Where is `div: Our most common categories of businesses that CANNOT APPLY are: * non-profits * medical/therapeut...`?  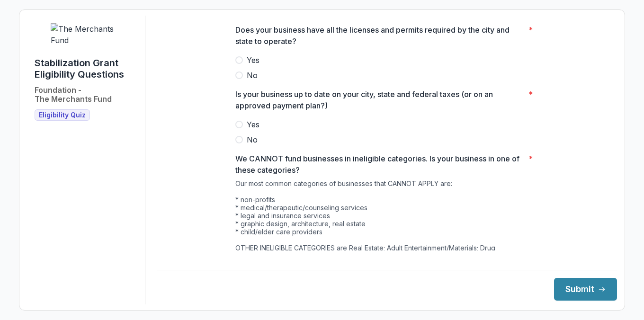
div: Our most common categories of businesses that CANNOT APPLY are: * non-profits * medical/therapeut... is located at coordinates (387, 238).